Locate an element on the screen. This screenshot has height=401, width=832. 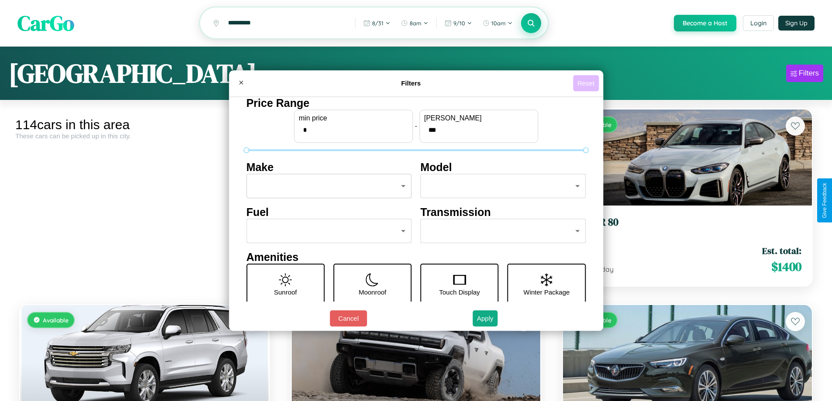
label: min price is located at coordinates (353, 118).